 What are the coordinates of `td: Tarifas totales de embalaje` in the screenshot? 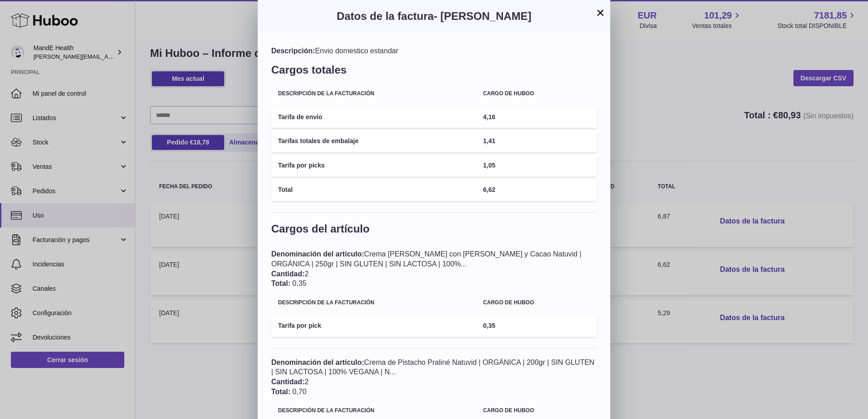 It's located at (374, 141).